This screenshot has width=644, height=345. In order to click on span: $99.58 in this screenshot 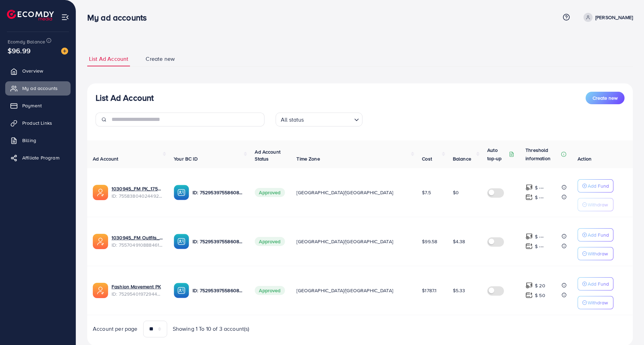, I will do `click(430, 242)`.